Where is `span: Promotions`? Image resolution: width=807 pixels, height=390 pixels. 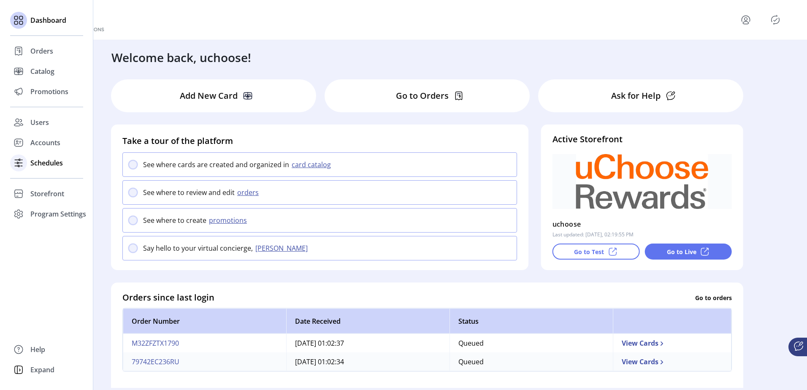 span: Promotions is located at coordinates (49, 92).